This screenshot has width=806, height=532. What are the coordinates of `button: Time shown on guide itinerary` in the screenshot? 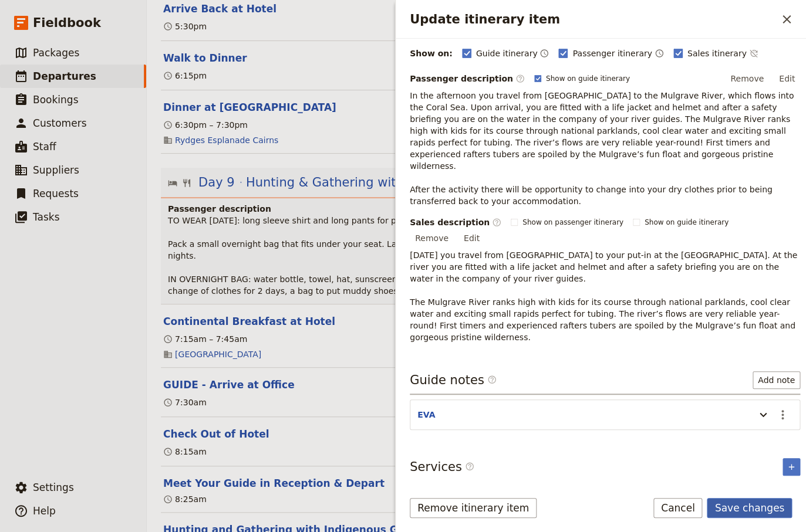 It's located at (544, 54).